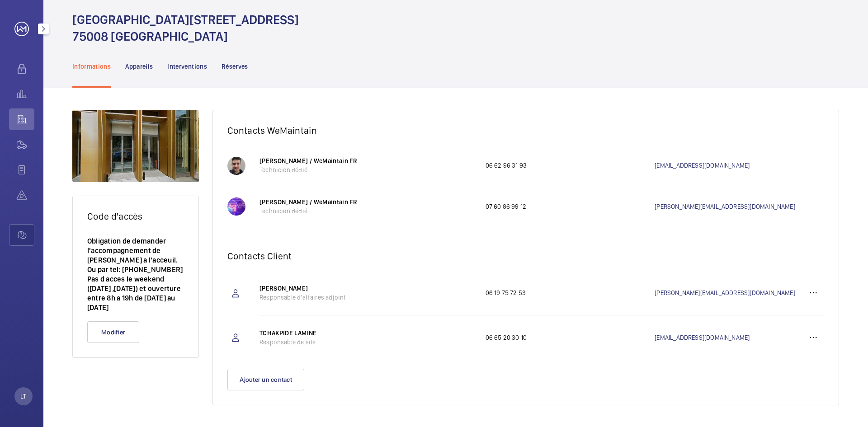 The image size is (868, 427). I want to click on button: Ajouter un contact, so click(266, 380).